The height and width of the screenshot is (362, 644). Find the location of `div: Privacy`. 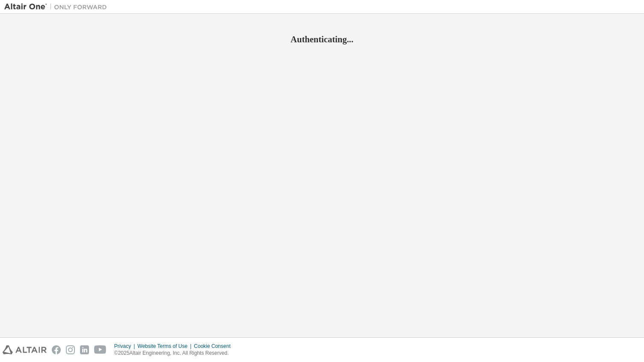

div: Privacy is located at coordinates (126, 346).